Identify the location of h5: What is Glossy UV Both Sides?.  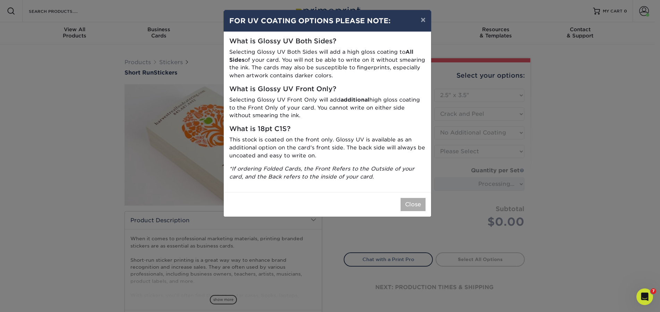
(328, 41).